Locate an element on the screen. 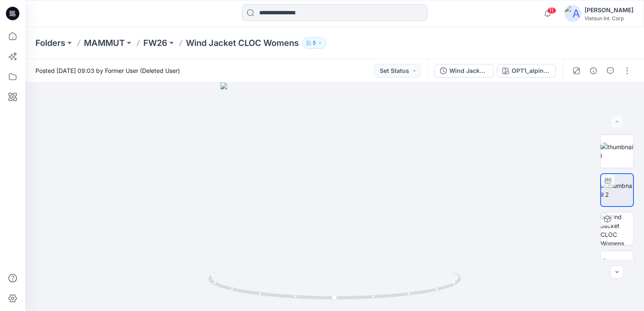 This screenshot has height=311, width=644. a: Former User (Deleted User) is located at coordinates (142, 70).